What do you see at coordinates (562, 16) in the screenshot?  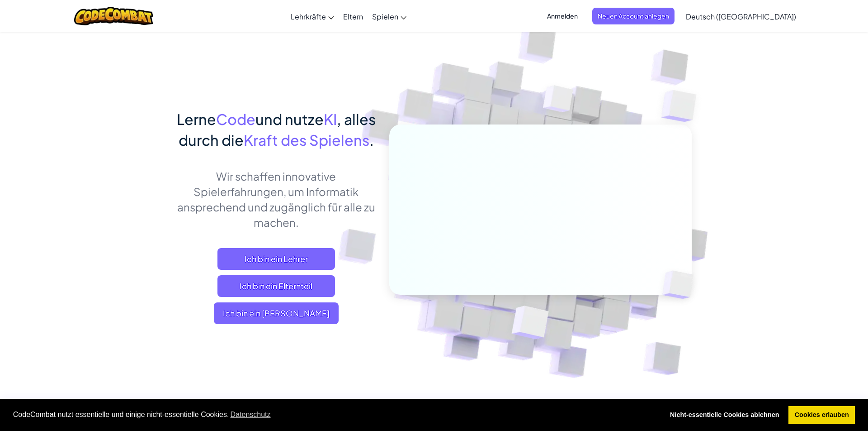 I see `span: Anmelden` at bounding box center [562, 16].